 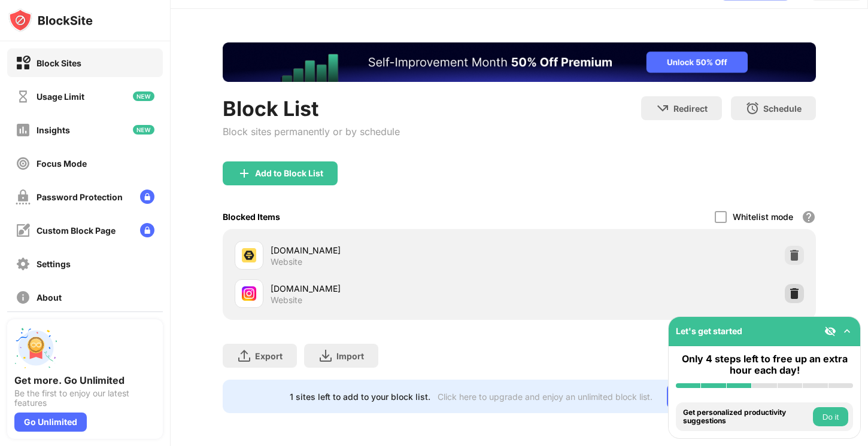 I want to click on div: Let's get started, so click(x=709, y=331).